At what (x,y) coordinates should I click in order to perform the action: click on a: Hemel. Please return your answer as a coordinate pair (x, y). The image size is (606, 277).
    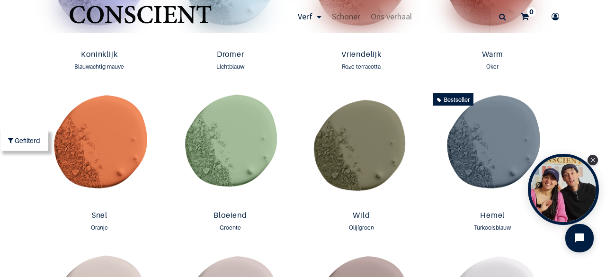
    Looking at the image, I should click on (493, 216).